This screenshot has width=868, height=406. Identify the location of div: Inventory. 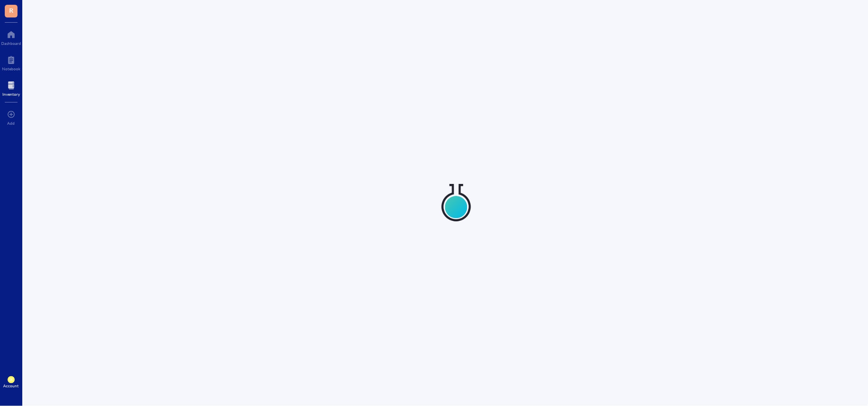
(11, 94).